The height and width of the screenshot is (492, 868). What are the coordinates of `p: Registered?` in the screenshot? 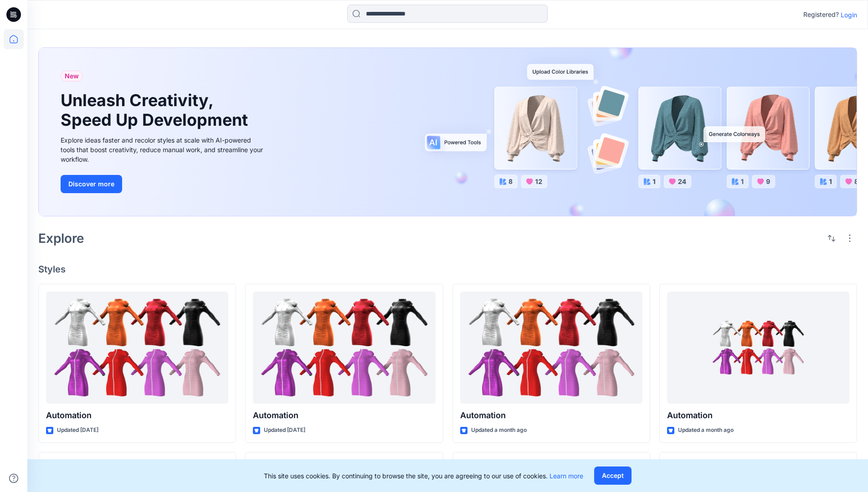 It's located at (821, 15).